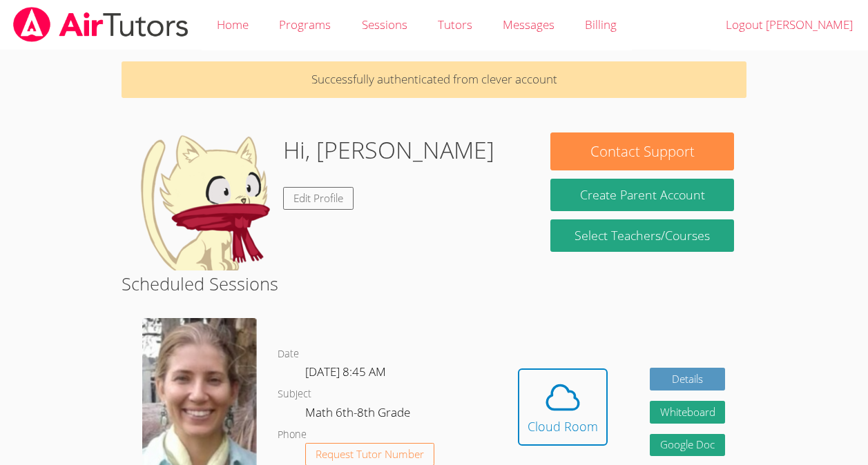 This screenshot has width=868, height=465. I want to click on button: Cloud Room, so click(563, 407).